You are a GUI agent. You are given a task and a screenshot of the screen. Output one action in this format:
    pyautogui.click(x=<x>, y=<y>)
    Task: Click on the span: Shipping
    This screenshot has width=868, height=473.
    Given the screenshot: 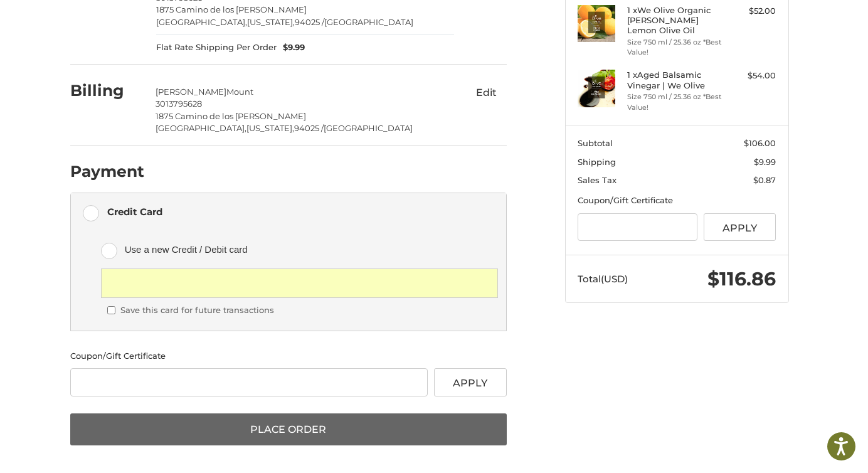 What is the action you would take?
    pyautogui.click(x=596, y=162)
    